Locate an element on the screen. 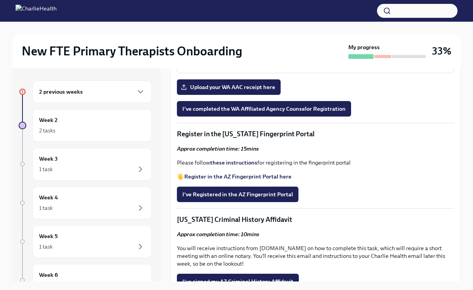  h6: 2 previous weeks is located at coordinates (61, 92).